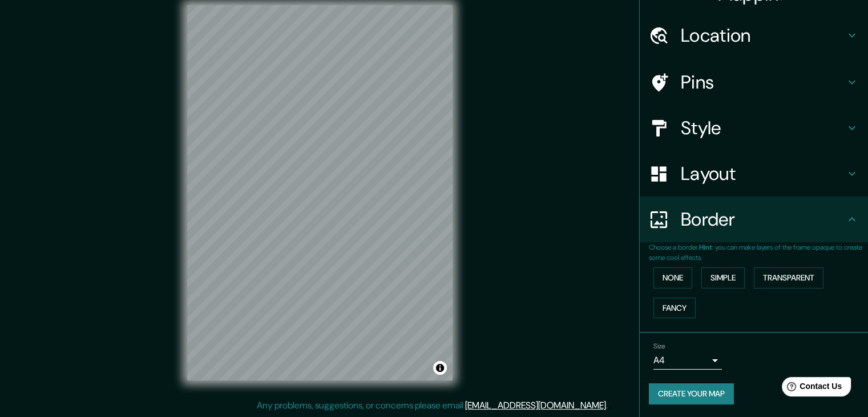 The width and height of the screenshot is (868, 417). Describe the element at coordinates (763, 174) in the screenshot. I see `h4: Layout` at that location.